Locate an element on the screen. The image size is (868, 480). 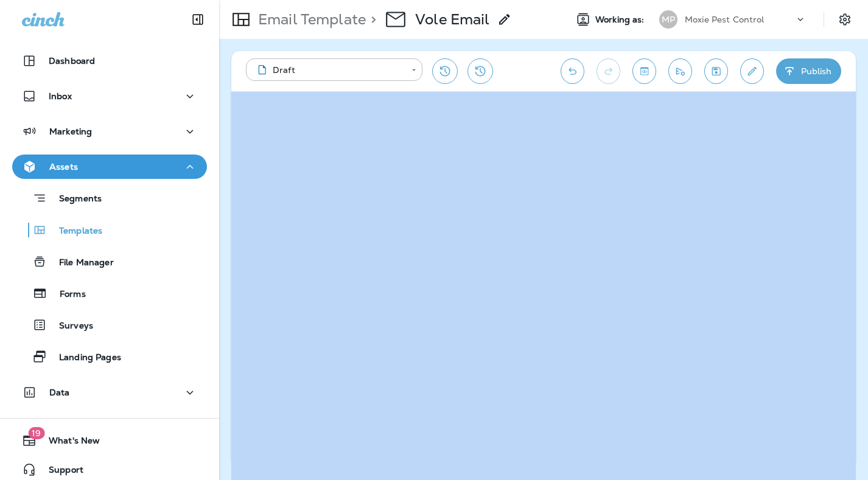
button: Undo is located at coordinates (572, 71).